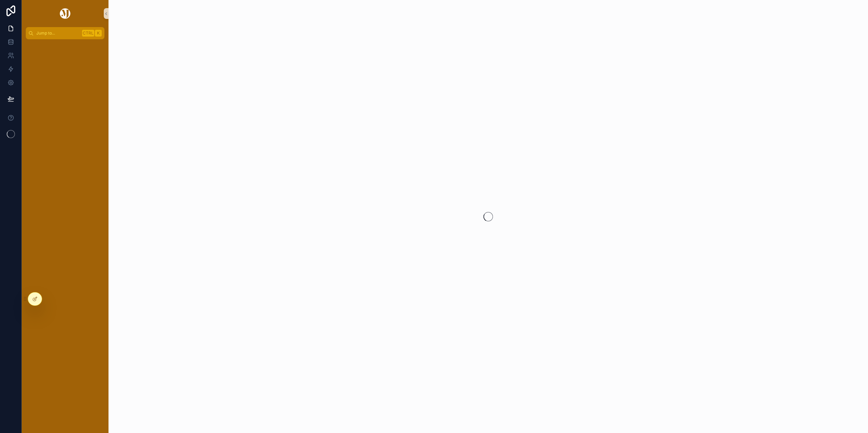  Describe the element at coordinates (99, 33) in the screenshot. I see `span: K` at that location.